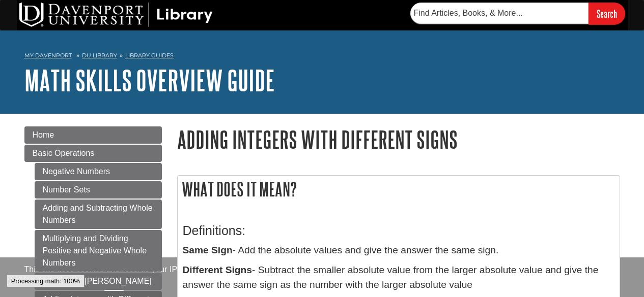  What do you see at coordinates (399, 231) in the screenshot?
I see `h3: Definitions:` at bounding box center [399, 231].